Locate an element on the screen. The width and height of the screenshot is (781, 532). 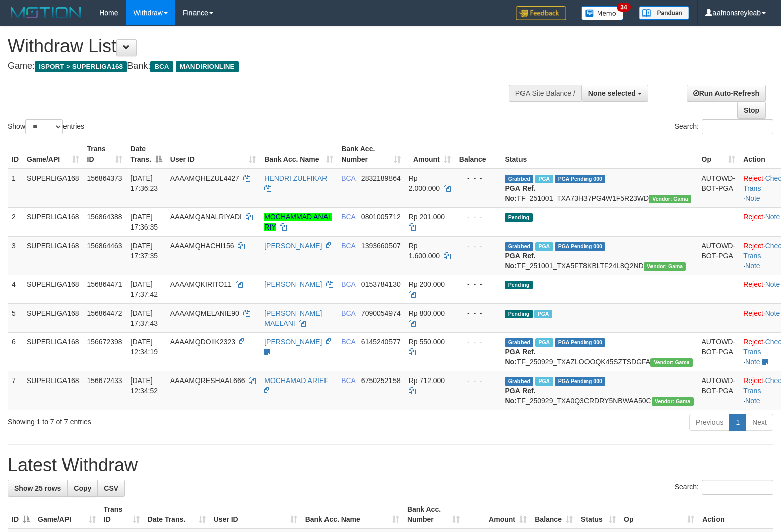
span: AAAAMQMELANIE90 is located at coordinates (205, 313).